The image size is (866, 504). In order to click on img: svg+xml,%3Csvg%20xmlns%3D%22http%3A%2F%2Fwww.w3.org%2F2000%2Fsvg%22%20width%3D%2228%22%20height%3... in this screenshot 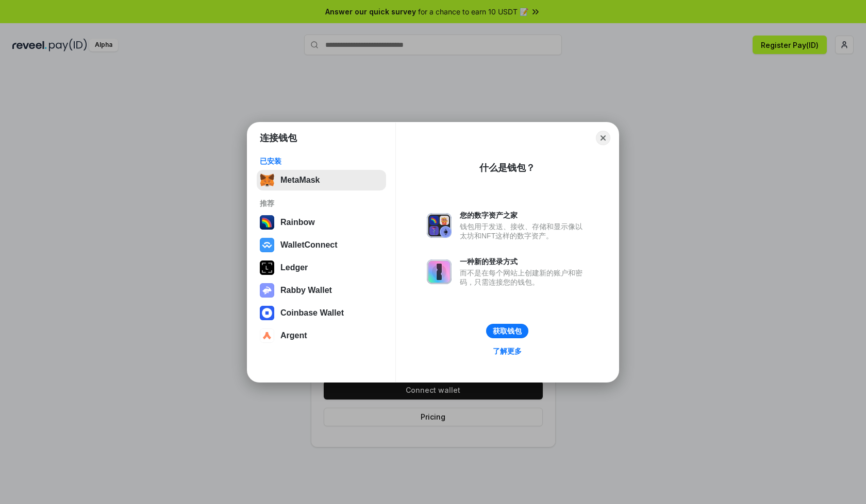, I will do `click(267, 268)`.